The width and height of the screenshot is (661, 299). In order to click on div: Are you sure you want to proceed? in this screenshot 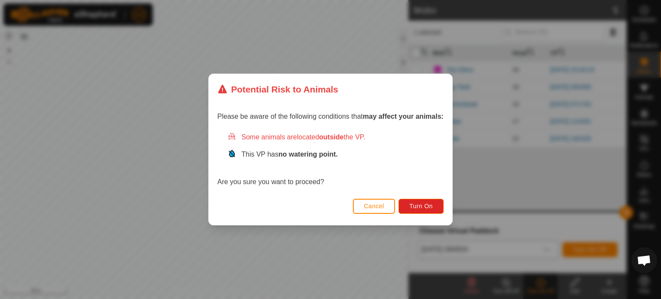, I will do `click(331, 160)`.